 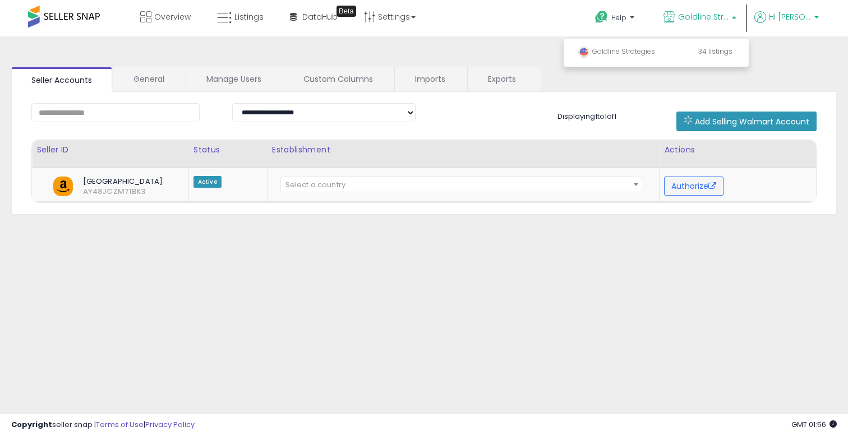 What do you see at coordinates (463, 150) in the screenshot?
I see `div: Establishment` at bounding box center [463, 150].